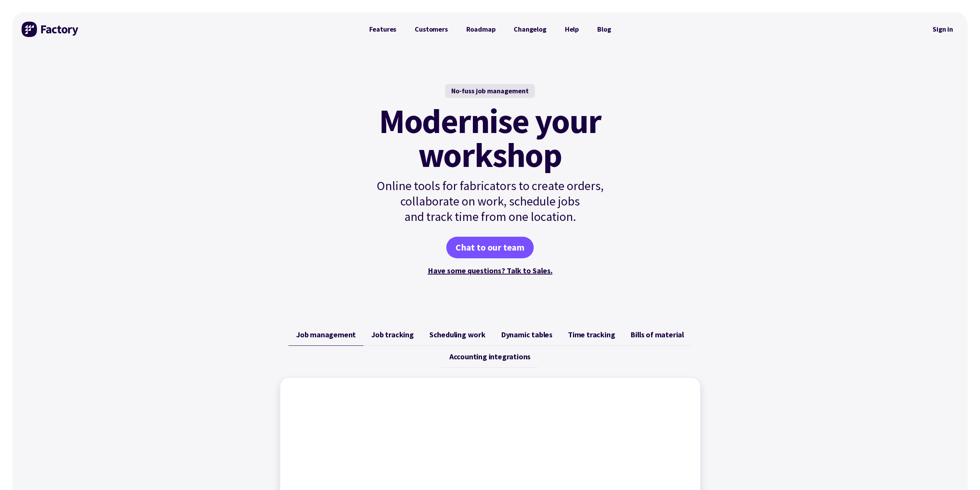 This screenshot has width=980, height=490. I want to click on div: No-fuss job management, so click(490, 91).